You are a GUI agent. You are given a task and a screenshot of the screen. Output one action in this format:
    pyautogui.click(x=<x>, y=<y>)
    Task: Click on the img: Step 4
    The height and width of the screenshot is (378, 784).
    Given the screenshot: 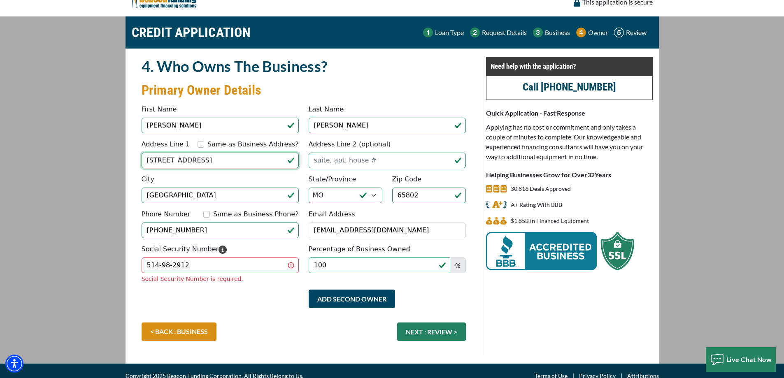 What is the action you would take?
    pyautogui.click(x=581, y=33)
    